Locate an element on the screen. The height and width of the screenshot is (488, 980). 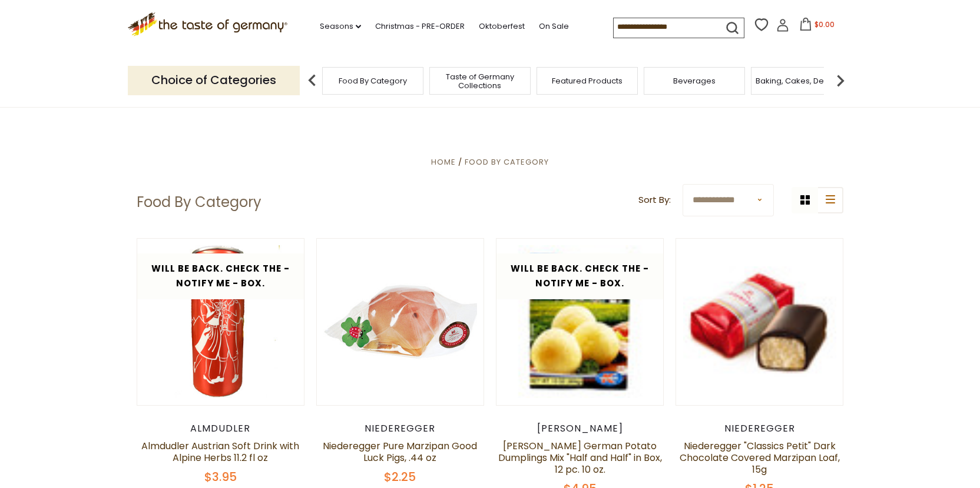
a: Christmas - PRE-ORDER is located at coordinates (420, 26).